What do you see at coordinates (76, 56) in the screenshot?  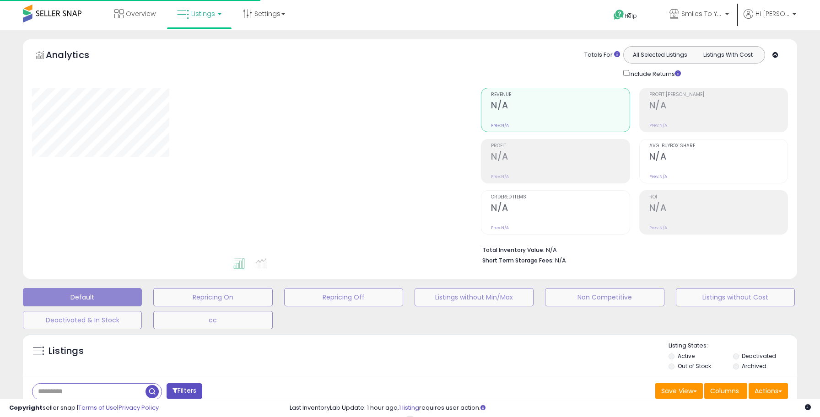 I see `h5: Analytics` at bounding box center [76, 56].